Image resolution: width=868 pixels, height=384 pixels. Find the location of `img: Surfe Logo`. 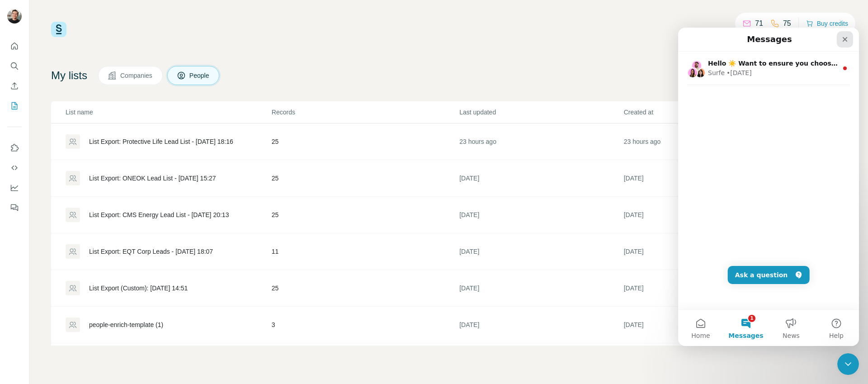

img: Surfe Logo is located at coordinates (59, 30).